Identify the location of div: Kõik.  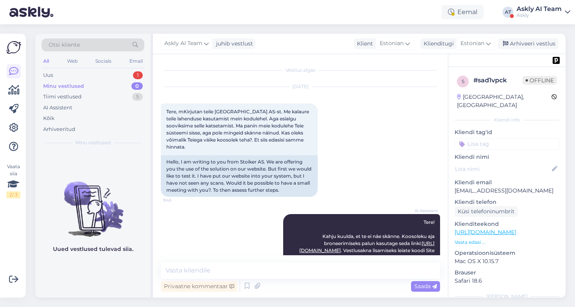
(49, 118).